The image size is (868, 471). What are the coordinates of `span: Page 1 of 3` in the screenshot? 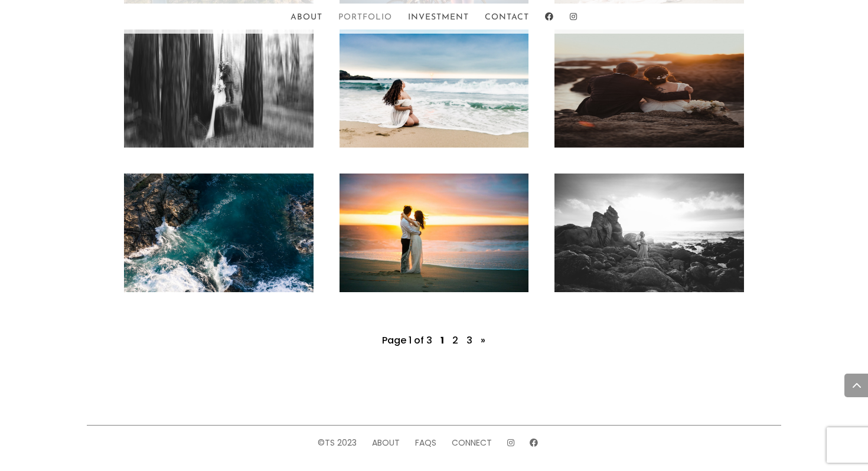 It's located at (407, 340).